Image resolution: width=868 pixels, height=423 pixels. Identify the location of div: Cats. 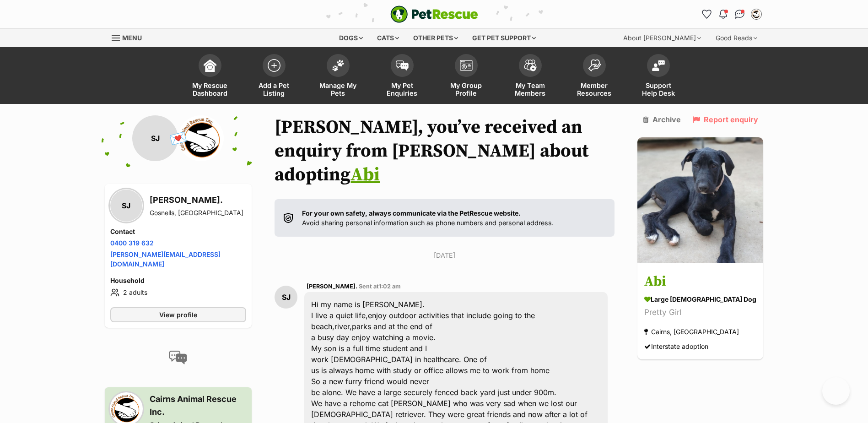
(388, 38).